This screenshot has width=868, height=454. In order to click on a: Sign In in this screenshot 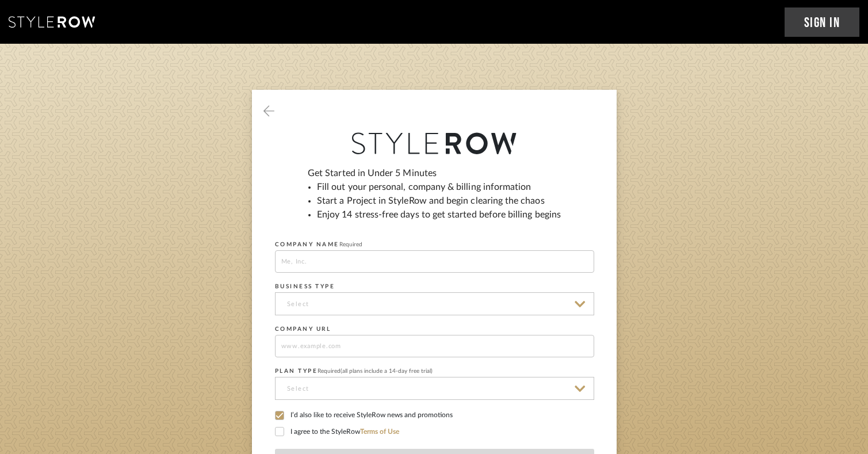, I will do `click(822, 22)`.